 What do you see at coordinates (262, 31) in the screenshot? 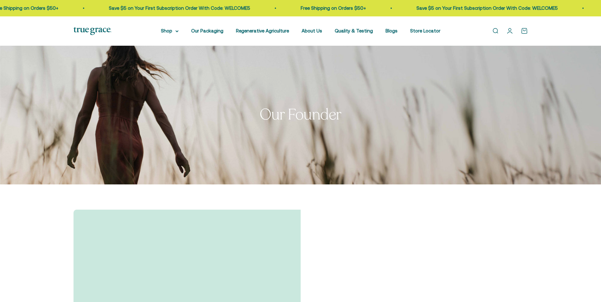
I see `a: Regenerative Agriculture` at bounding box center [262, 31].